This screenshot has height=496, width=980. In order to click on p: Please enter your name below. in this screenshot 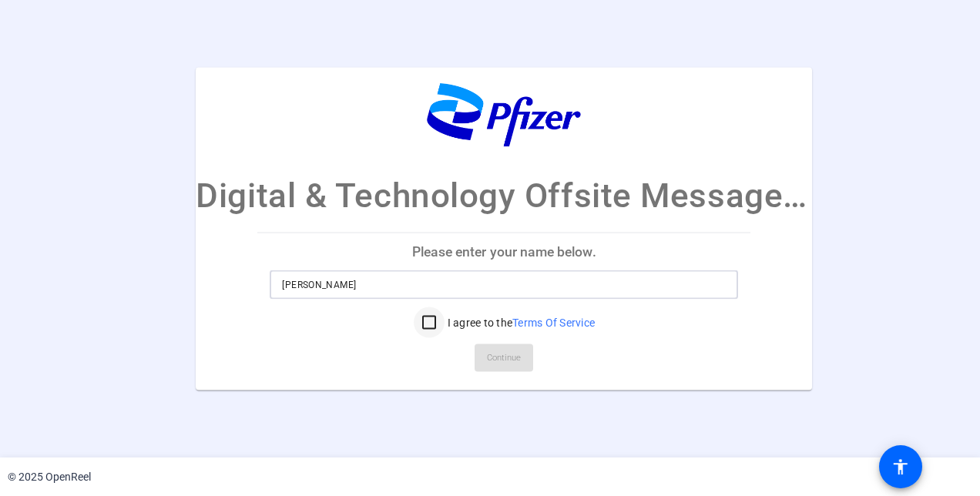, I will do `click(504, 251)`.